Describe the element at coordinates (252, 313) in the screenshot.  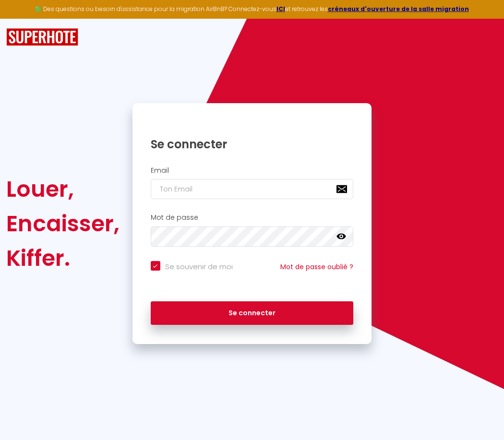
I see `button: Se connecter` at that location.